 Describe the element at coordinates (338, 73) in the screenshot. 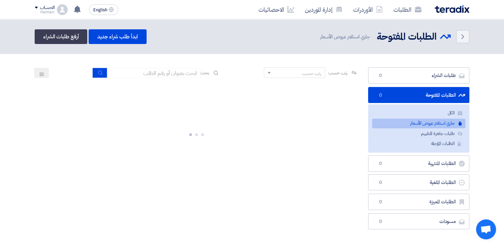

I see `span: رتب حسب` at that location.